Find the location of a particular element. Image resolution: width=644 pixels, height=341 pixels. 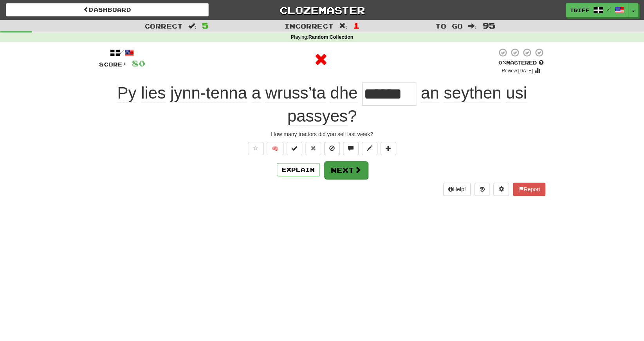

button: Discuss sentence (alt+u) is located at coordinates (351, 149).